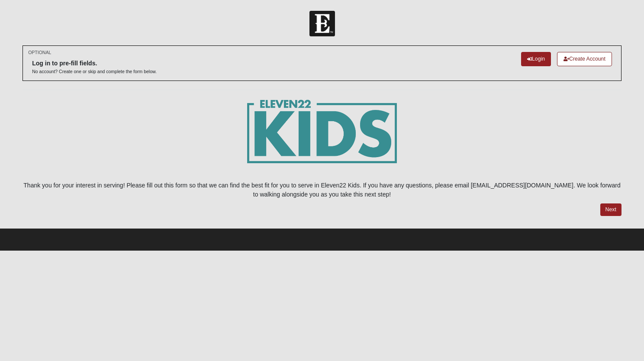  What do you see at coordinates (584, 59) in the screenshot?
I see `a: Create Account` at bounding box center [584, 59].